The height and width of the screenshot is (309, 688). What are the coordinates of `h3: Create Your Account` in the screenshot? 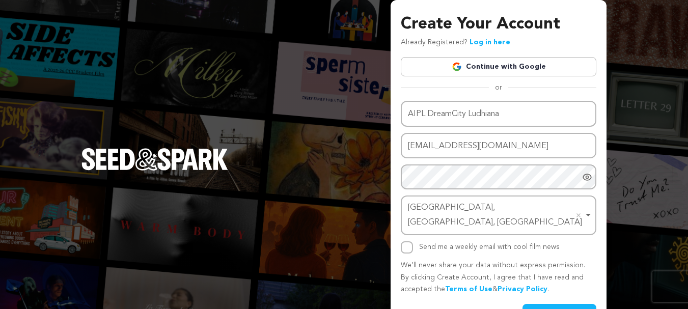 It's located at (499, 24).